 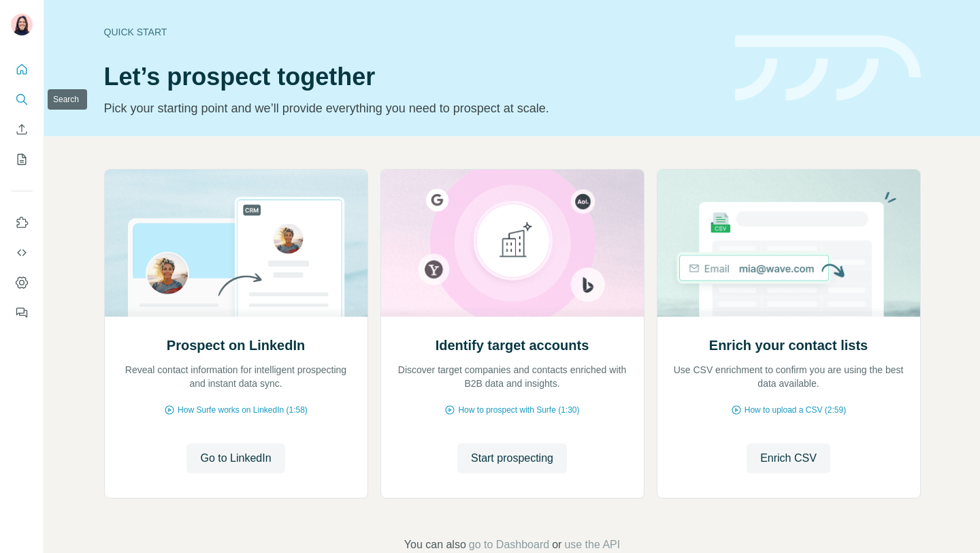 What do you see at coordinates (512, 243) in the screenshot?
I see `img: Identify target accounts` at bounding box center [512, 243].